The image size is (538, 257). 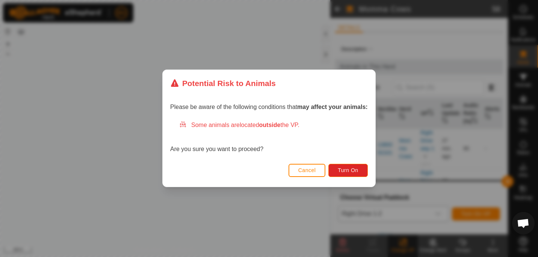 I want to click on strong: may affect your animals:, so click(x=333, y=107).